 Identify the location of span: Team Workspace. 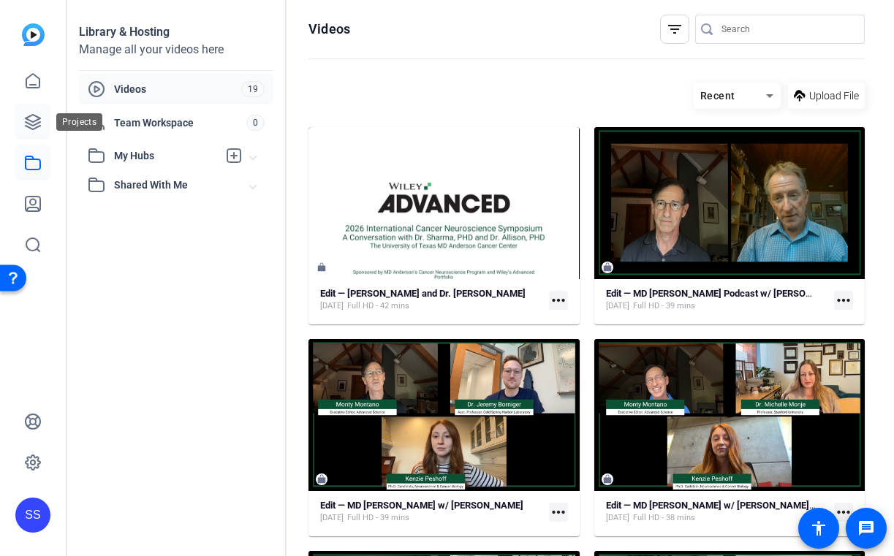
(180, 123).